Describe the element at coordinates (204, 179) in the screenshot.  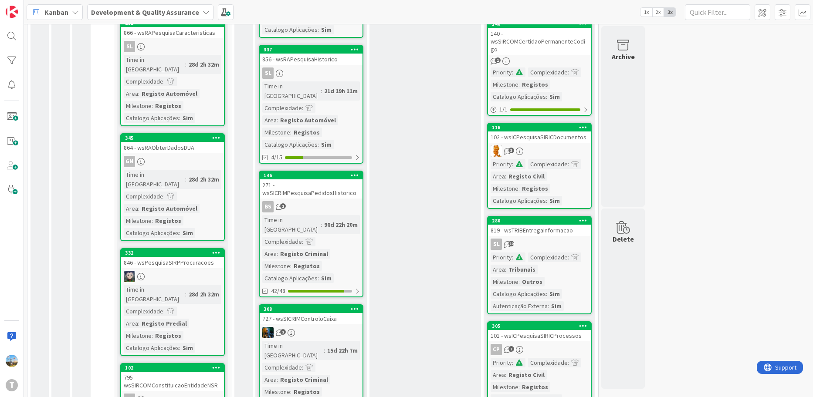
I see `div: 28d 2h 32m` at that location.